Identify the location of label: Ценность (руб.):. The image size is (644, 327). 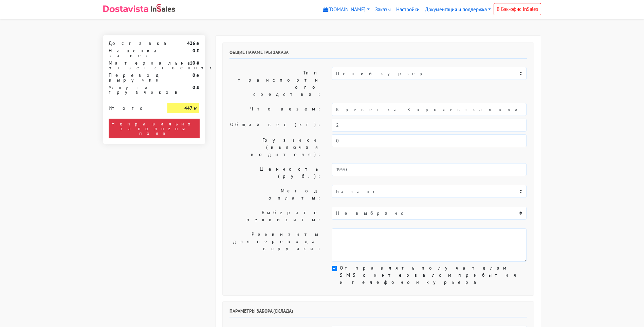
(276, 172).